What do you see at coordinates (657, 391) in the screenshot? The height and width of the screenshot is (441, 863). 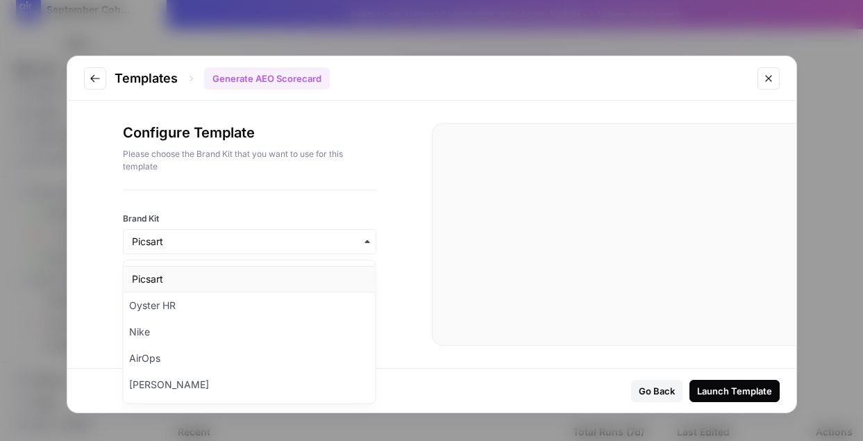 I see `div: Go Back` at bounding box center [657, 391].